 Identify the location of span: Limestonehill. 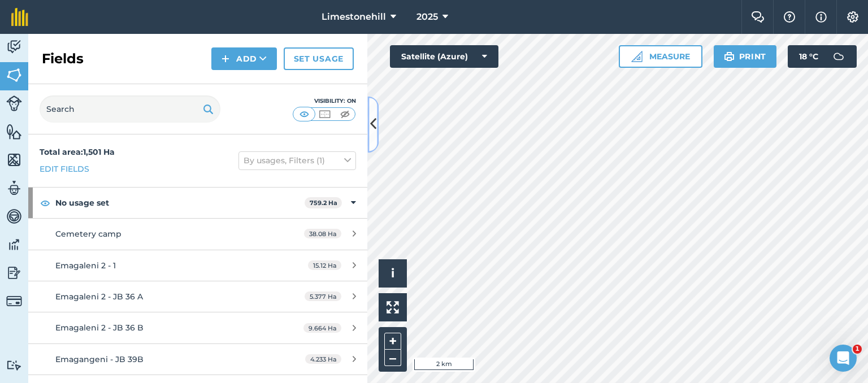
(354, 17).